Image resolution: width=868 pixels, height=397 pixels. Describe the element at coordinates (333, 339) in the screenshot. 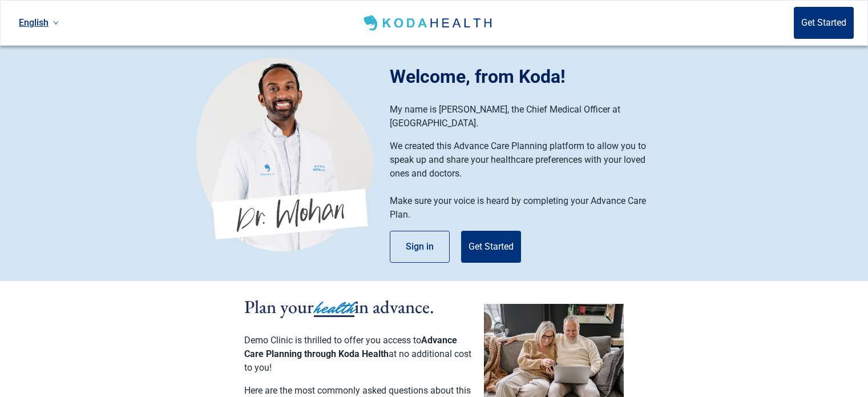

I see `span: Demo Clinic is thrilled to offer you access to` at that location.